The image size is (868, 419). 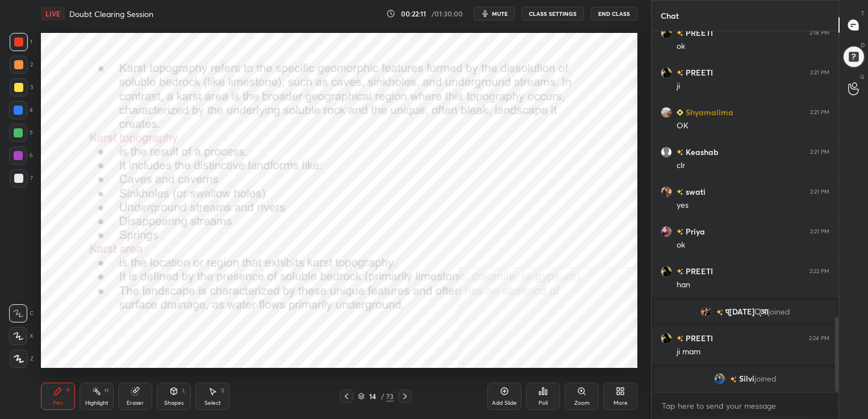 I want to click on img: b717d4c772334cd7883e8195646e80b7.jpg, so click(x=666, y=112).